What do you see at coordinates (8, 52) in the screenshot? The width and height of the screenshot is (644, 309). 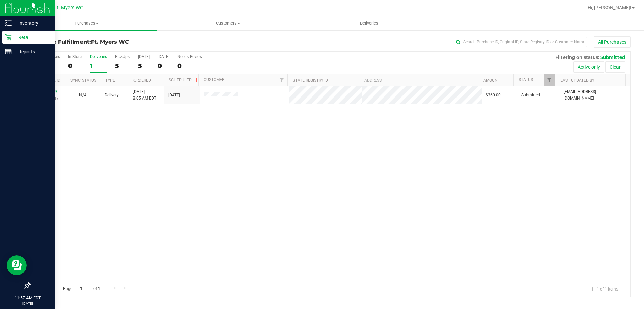 I see `inline-svg: Reports` at bounding box center [8, 52].